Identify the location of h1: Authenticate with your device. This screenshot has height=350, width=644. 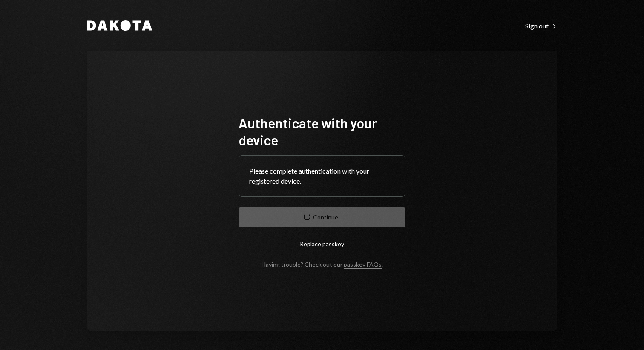
(322, 131).